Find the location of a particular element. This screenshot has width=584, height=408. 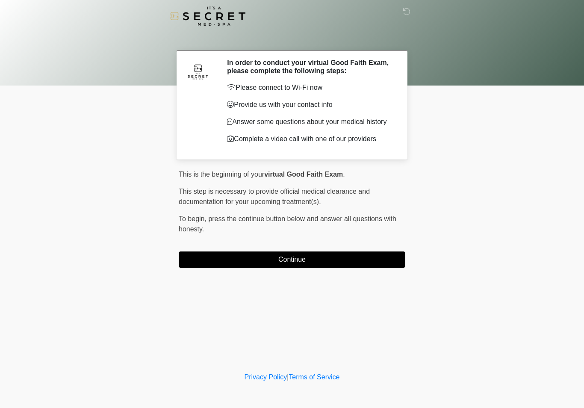

img: It's A Secret Med Spa Logo is located at coordinates (208, 16).